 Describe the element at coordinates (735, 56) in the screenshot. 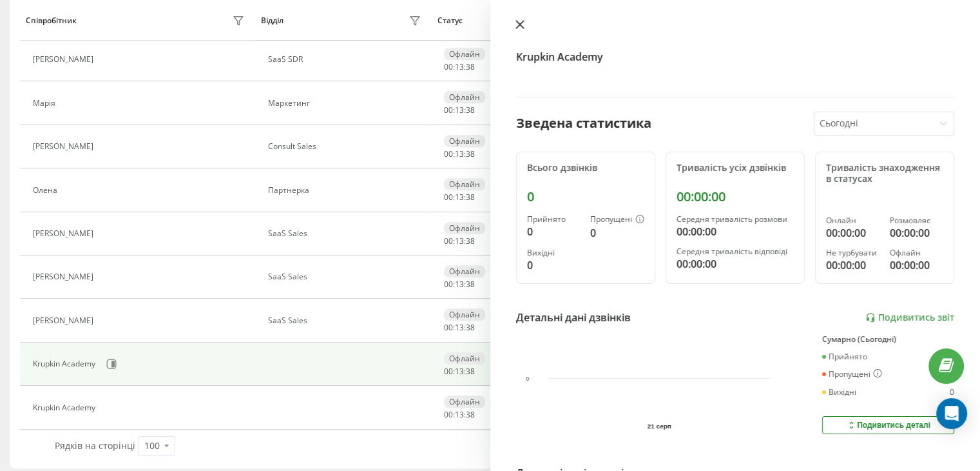

I see `h4: Krupkin Academy` at that location.